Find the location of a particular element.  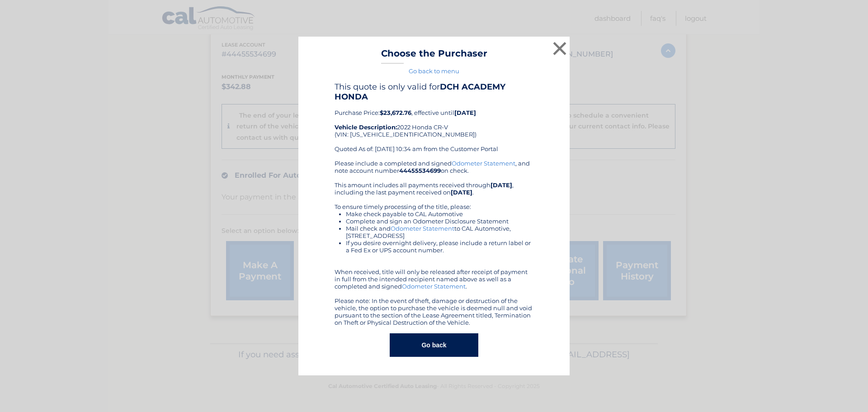

li: Make check payable to CAL Automotive is located at coordinates (439, 214).